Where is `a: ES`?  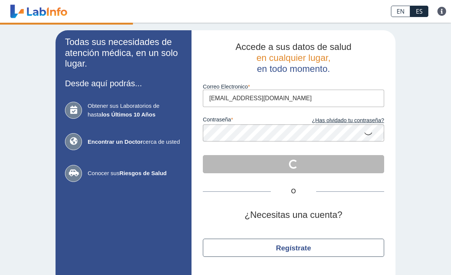
a: ES is located at coordinates (419, 11).